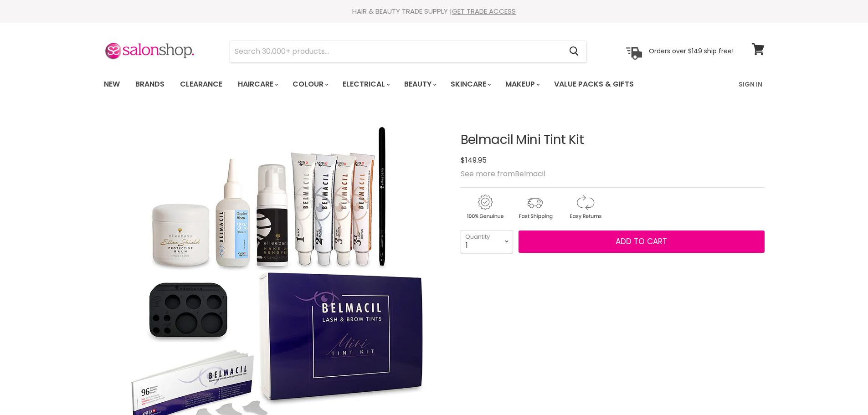 Image resolution: width=868 pixels, height=415 pixels. I want to click on select: Quantity, so click(486, 241).